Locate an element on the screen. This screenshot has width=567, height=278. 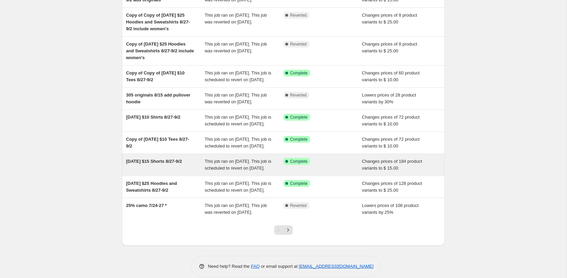
span: Lowers prices of 108 product variants by 25% is located at coordinates (390, 209).